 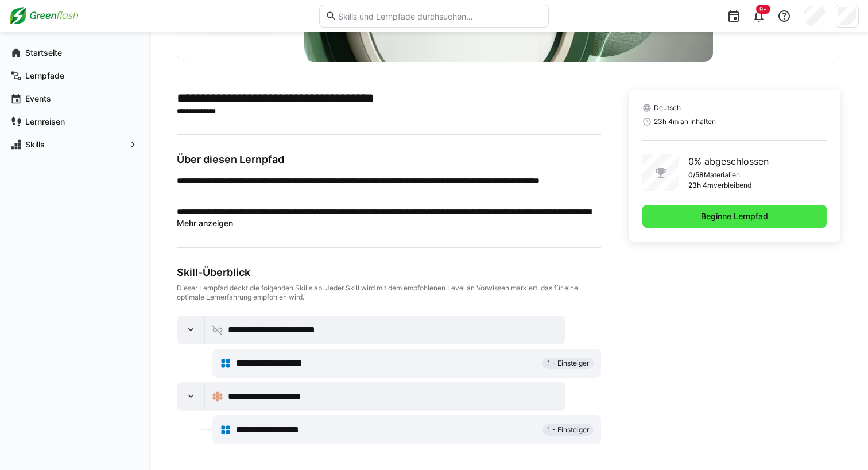 What do you see at coordinates (389, 273) in the screenshot?
I see `div: Skill-Überblick` at bounding box center [389, 273].